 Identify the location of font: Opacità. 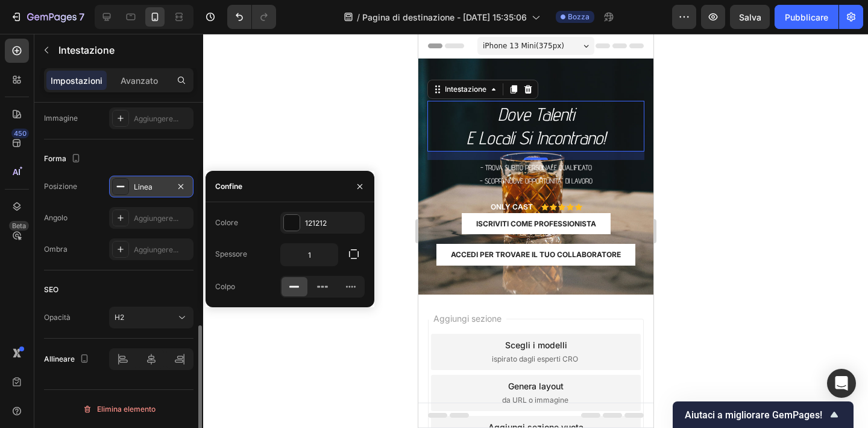
(57, 317).